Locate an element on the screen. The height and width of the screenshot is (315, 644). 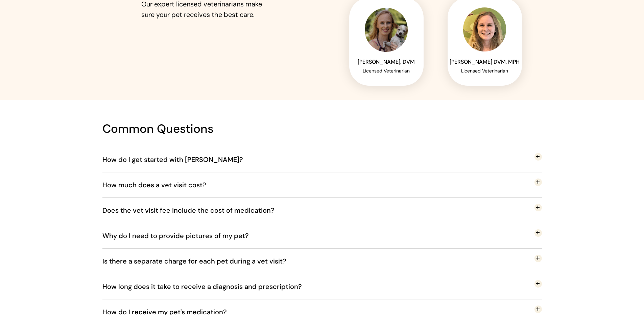
span: Is there a separate charge for each pet during a vet visit? is located at coordinates (200, 261).